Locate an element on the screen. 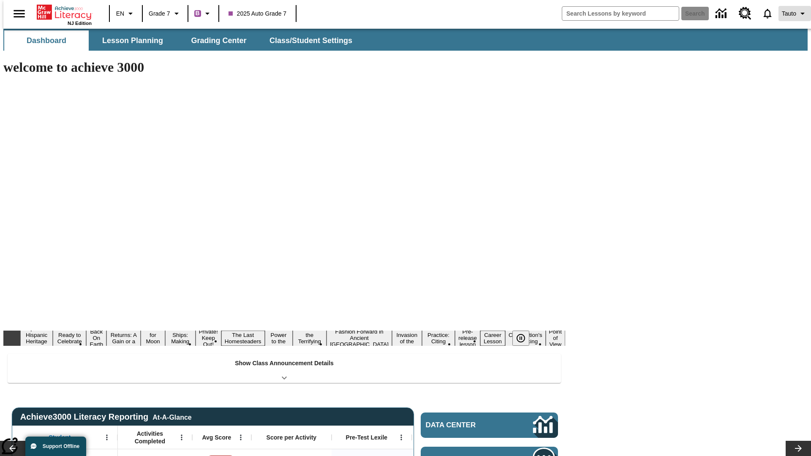 The image size is (811, 456). button: Slide 12 The Invasion of the Free CD is located at coordinates (407, 338).